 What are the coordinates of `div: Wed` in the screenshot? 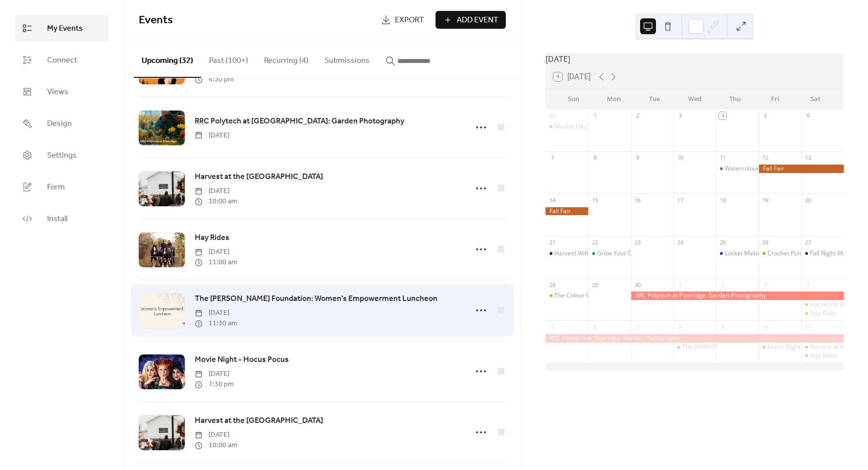 It's located at (694, 99).